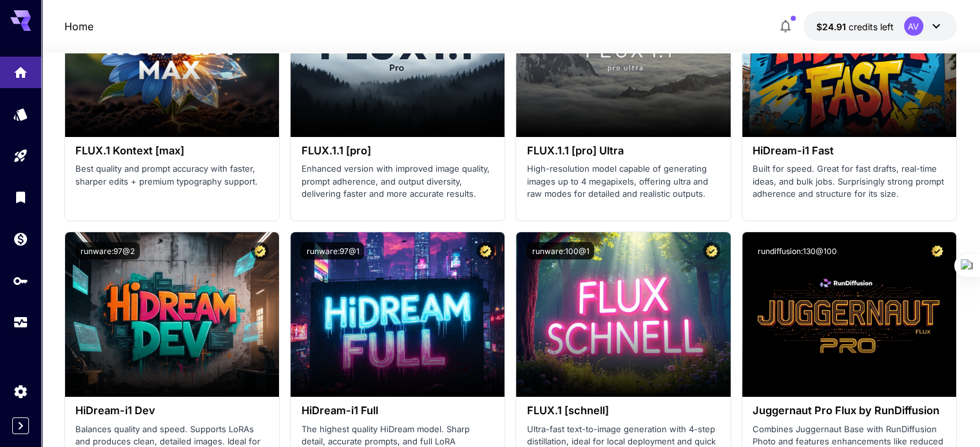  I want to click on button: runware:100@1, so click(560, 251).